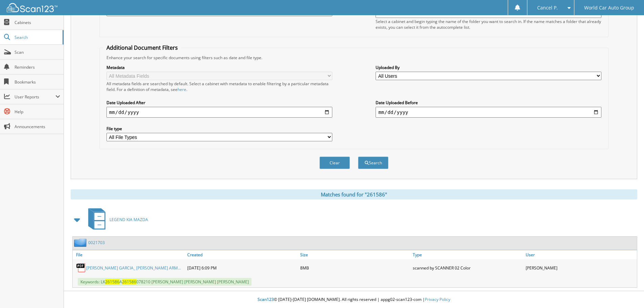  Describe the element at coordinates (37, 52) in the screenshot. I see `span: Scan` at that location.